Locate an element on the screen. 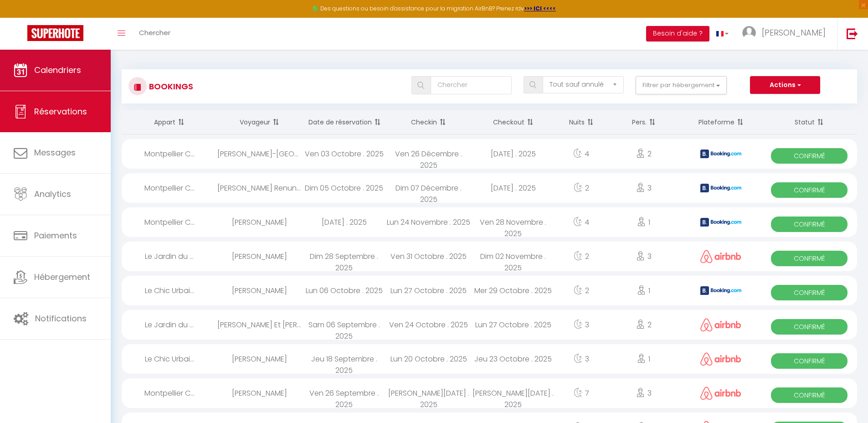 The width and height of the screenshot is (868, 423). span: Chercher is located at coordinates (154, 33).